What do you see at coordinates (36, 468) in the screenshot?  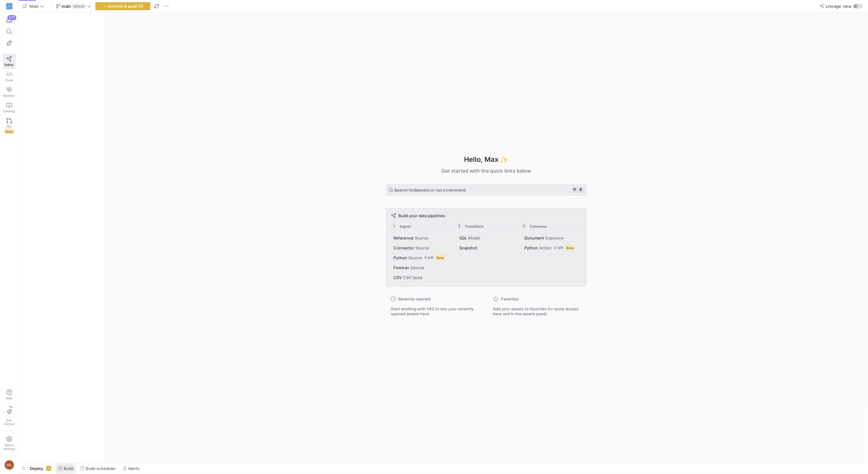 I see `span: Deploy` at bounding box center [36, 468].